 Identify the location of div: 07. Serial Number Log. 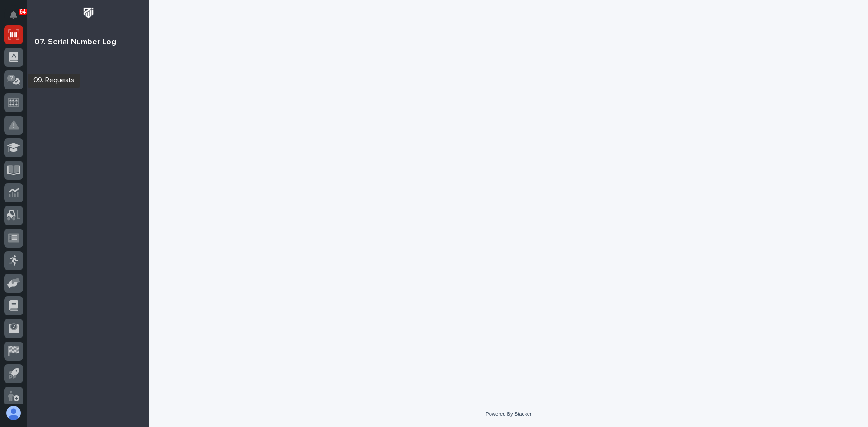
(75, 42).